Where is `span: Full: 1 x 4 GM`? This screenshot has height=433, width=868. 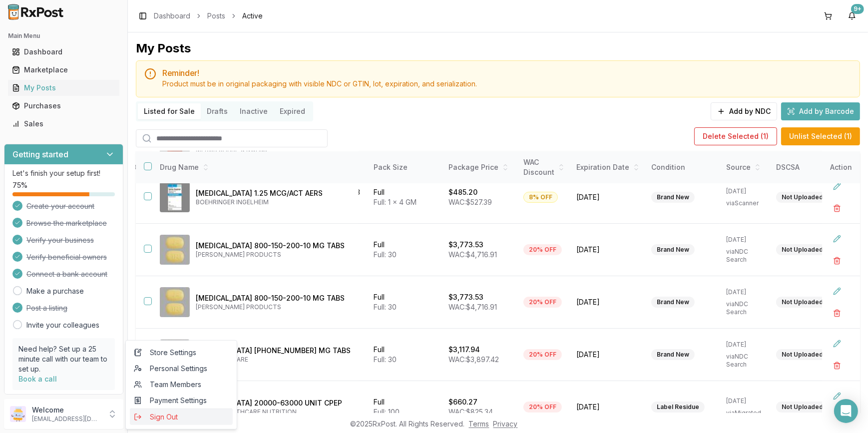 span: Full: 1 x 4 GM is located at coordinates (395, 201).